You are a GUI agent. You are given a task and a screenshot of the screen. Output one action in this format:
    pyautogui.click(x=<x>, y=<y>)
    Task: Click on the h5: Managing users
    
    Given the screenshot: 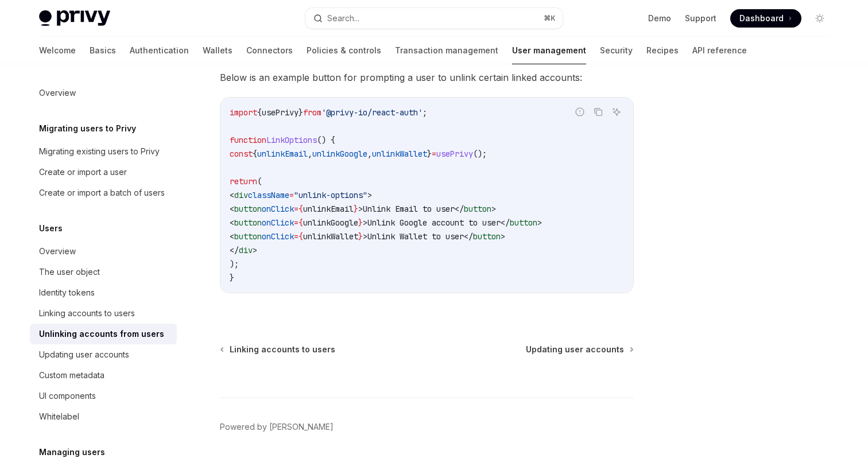 What is the action you would take?
    pyautogui.click(x=72, y=452)
    